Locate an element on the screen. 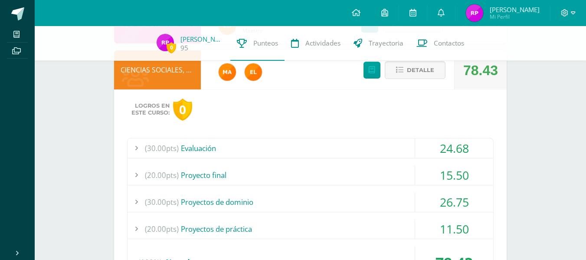 The image size is (586, 260). a: Punteos is located at coordinates (257, 43).